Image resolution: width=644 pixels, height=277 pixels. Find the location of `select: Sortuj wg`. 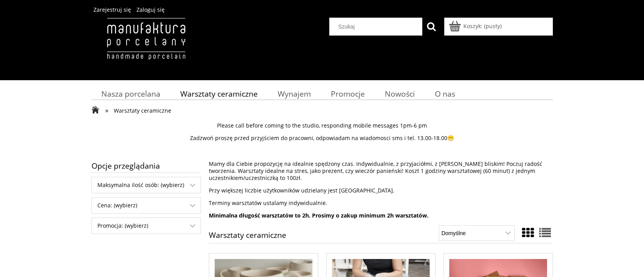

select: Sortuj wg is located at coordinates (476, 233).